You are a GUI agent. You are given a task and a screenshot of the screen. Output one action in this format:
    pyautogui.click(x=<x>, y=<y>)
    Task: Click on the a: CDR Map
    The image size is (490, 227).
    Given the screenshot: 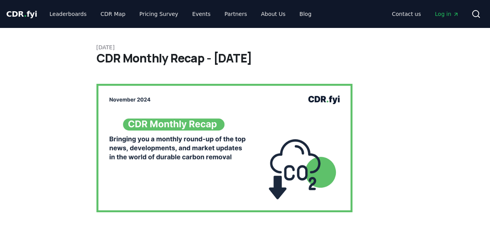 What is the action you would take?
    pyautogui.click(x=113, y=14)
    